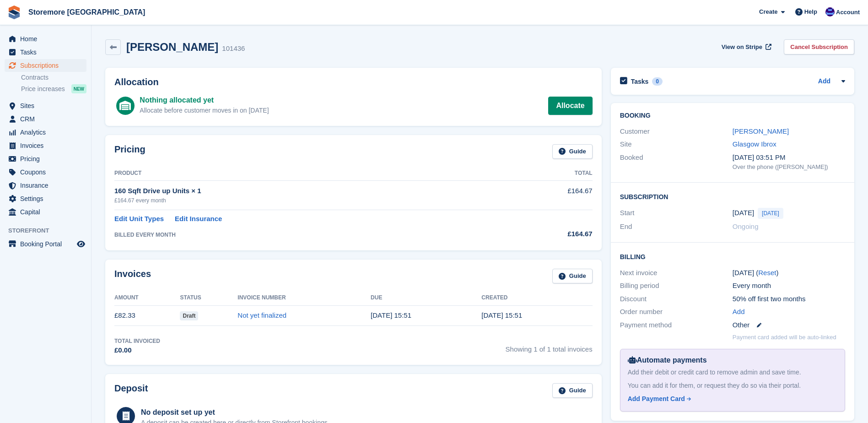 This screenshot has height=423, width=868. What do you see at coordinates (742, 47) in the screenshot?
I see `span: View on Stripe` at bounding box center [742, 47].